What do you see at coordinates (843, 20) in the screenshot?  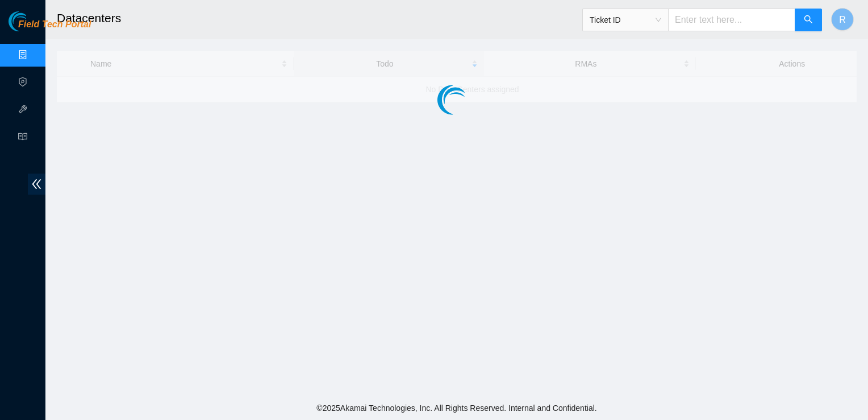 I see `span: R` at bounding box center [843, 20].